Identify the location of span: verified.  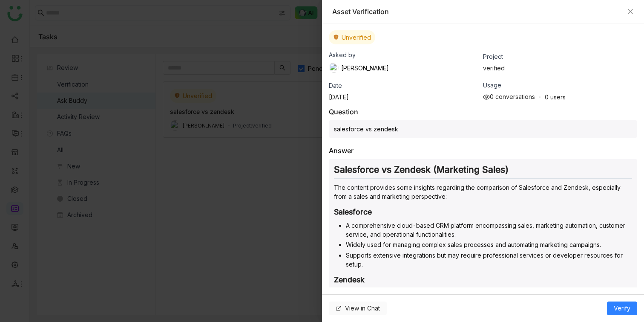
(494, 68).